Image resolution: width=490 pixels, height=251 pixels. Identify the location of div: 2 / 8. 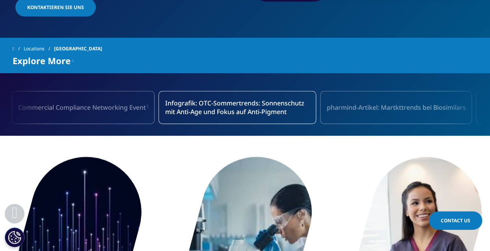
(83, 108).